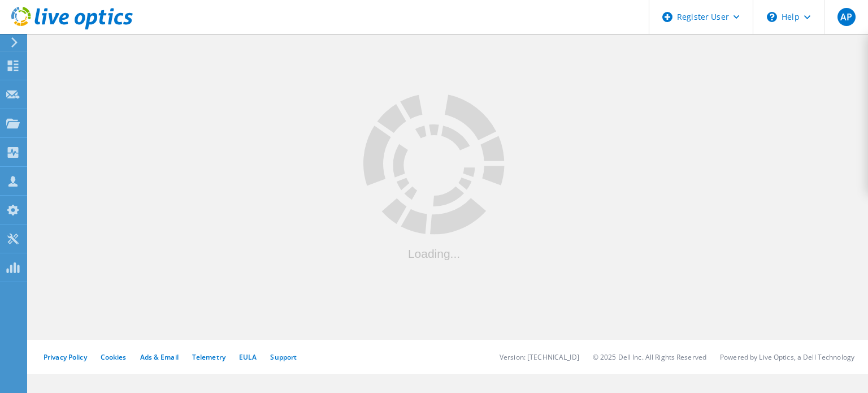  What do you see at coordinates (434, 253) in the screenshot?
I see `div: Loading...` at bounding box center [434, 253].